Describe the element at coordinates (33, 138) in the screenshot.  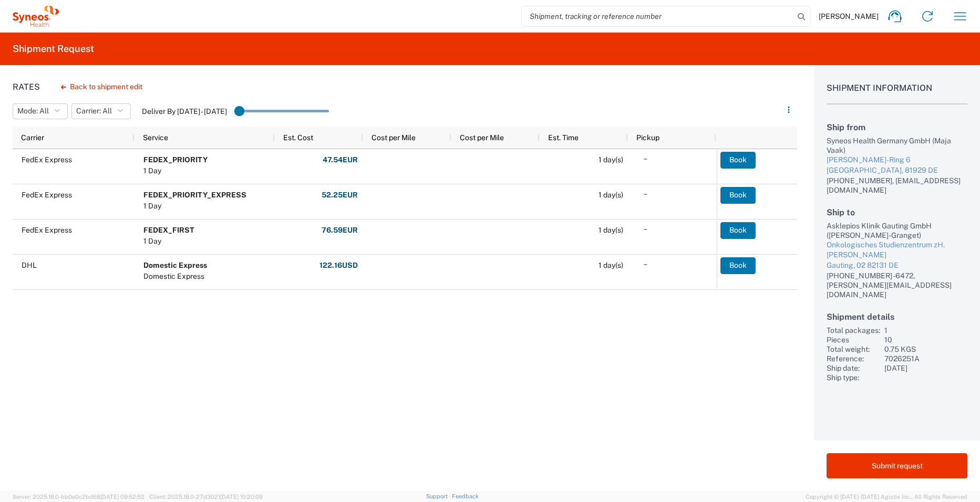
I see `span: Carrier` at that location.